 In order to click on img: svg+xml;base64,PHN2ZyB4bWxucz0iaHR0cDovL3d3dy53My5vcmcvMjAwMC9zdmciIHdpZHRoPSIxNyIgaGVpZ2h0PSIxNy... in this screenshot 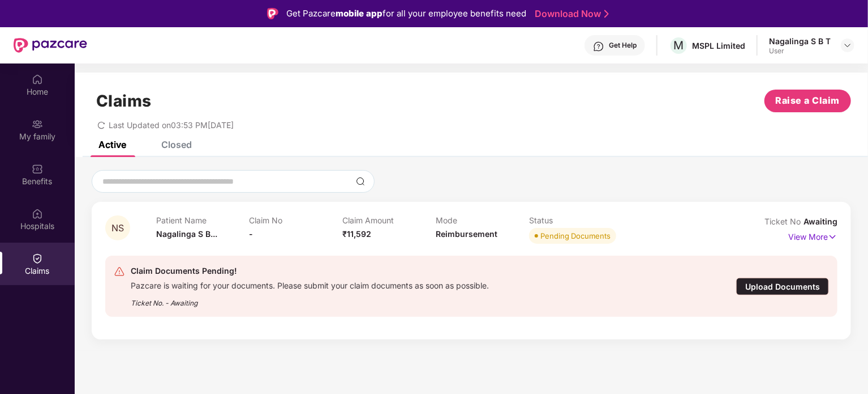, I will do `click(832, 237)`.